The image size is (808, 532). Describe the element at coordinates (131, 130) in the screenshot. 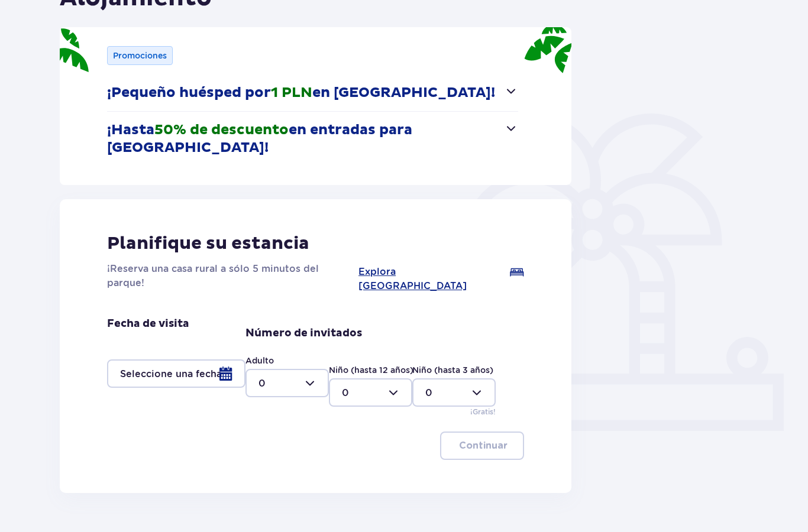

I see `font: ¡Hasta` at that location.